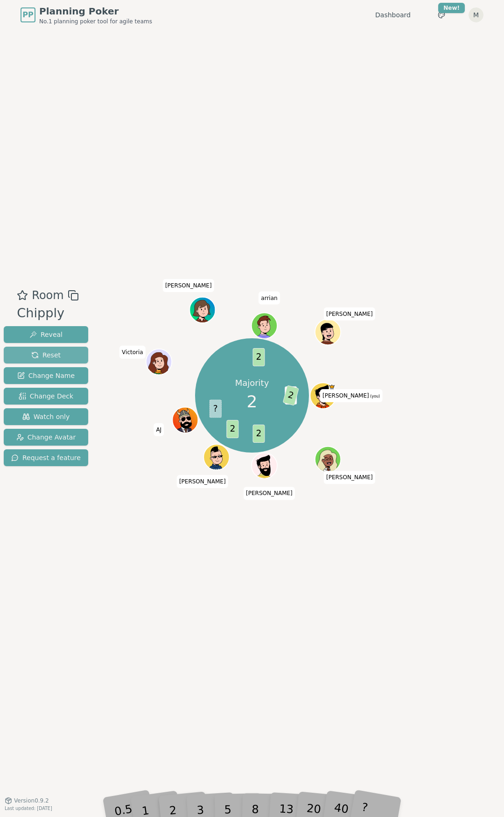 The image size is (504, 817). Describe the element at coordinates (26, 801) in the screenshot. I see `button: Version0.9.2` at that location.